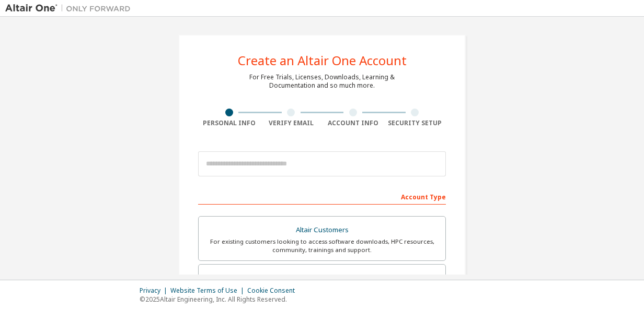 This screenshot has width=644, height=310. What do you see at coordinates (229, 123) in the screenshot?
I see `div: Personal Info` at bounding box center [229, 123].